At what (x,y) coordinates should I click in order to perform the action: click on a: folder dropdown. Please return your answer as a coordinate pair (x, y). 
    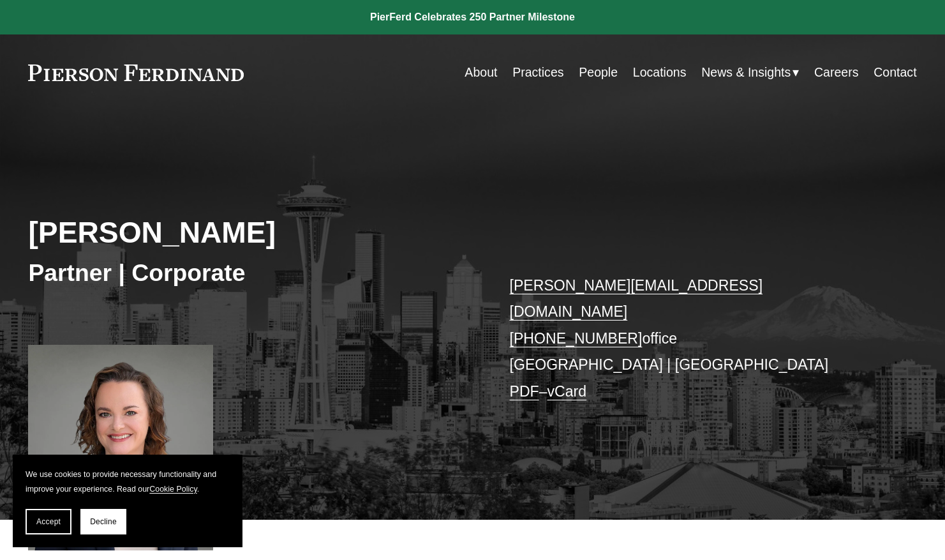
    Looking at the image, I should click on (750, 72).